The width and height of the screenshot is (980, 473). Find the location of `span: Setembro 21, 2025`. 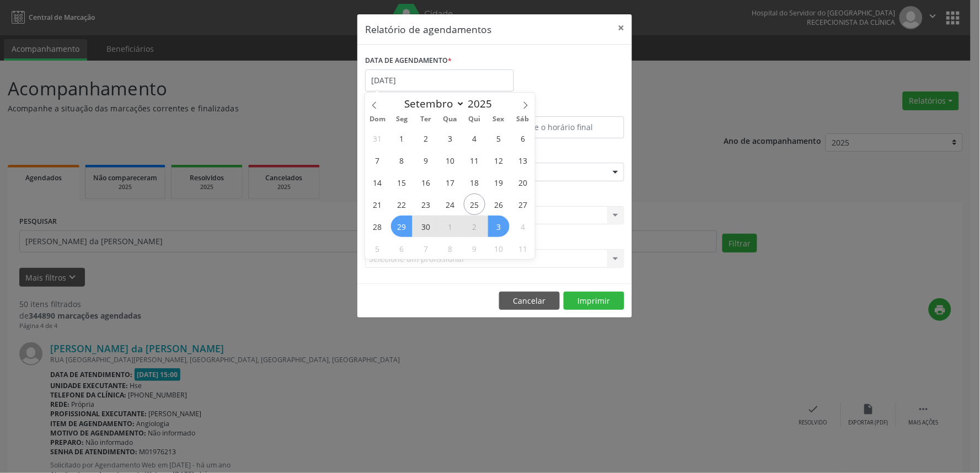

span: Setembro 21, 2025 is located at coordinates (377, 204).